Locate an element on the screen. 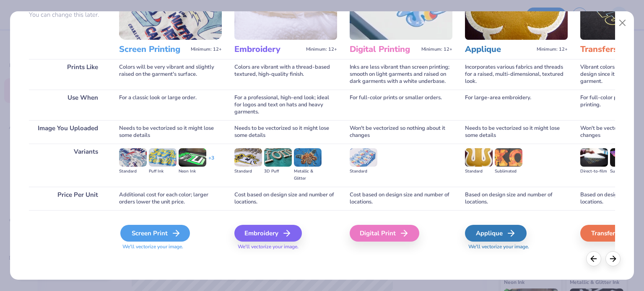  img: Neon Ink is located at coordinates (192, 157).